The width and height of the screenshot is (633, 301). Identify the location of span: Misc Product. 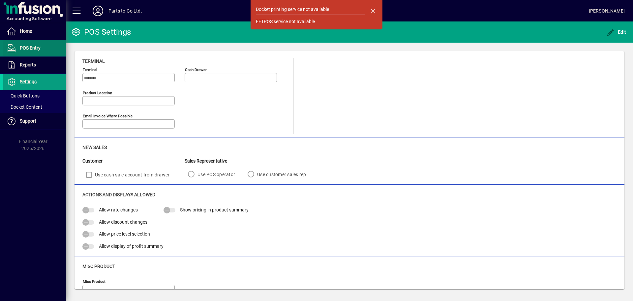
(99, 266).